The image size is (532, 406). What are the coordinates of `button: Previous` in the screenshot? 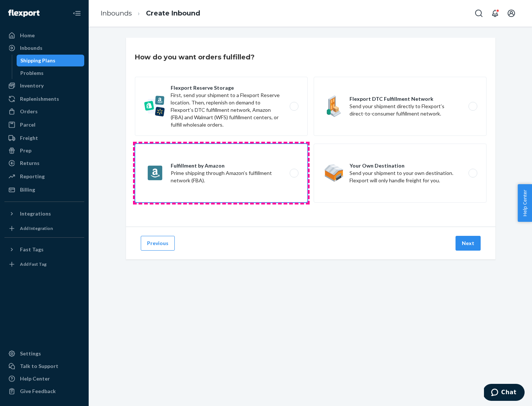 It's located at (158, 244).